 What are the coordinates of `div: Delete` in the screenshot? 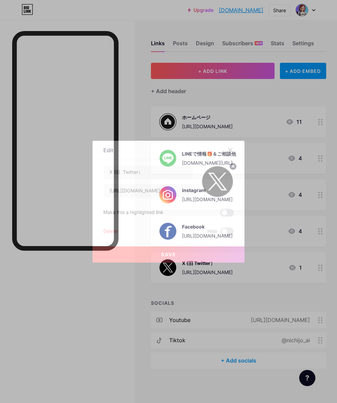 It's located at (110, 232).